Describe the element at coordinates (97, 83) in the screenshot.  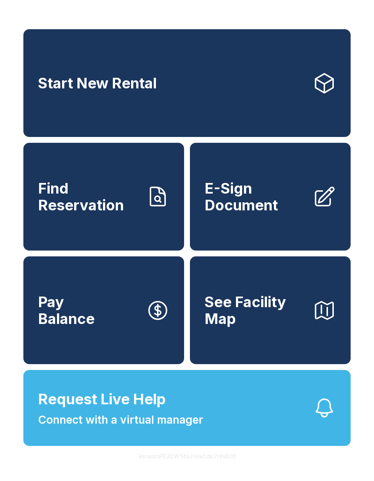
I see `span: Start New Rental` at that location.